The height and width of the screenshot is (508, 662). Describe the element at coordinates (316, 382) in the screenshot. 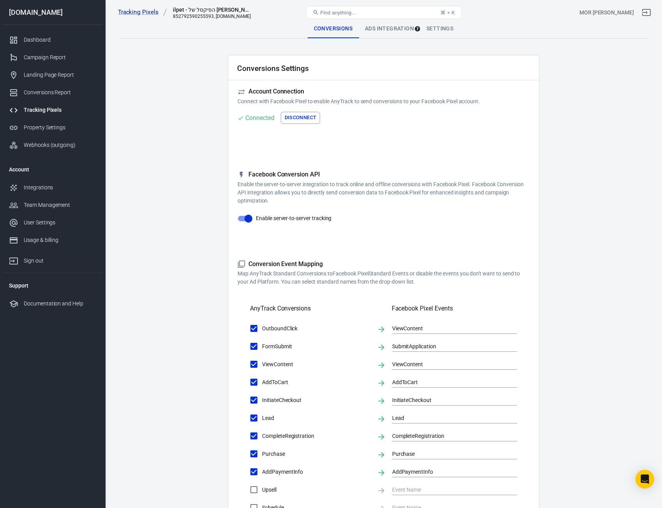

I see `span: AddToCart` at that location.